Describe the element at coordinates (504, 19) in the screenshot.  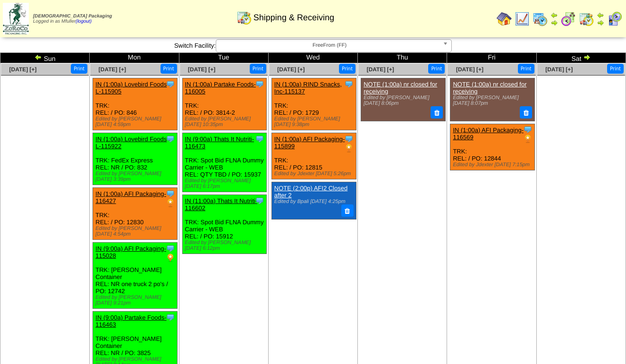
I see `img: home.gif` at that location.